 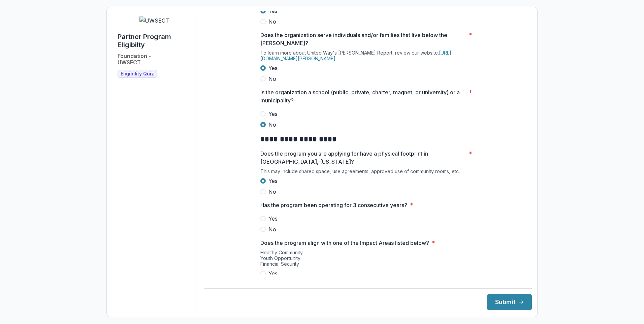 I want to click on div: Healthy Community Youth Opportunity Financial Security, so click(x=369, y=260).